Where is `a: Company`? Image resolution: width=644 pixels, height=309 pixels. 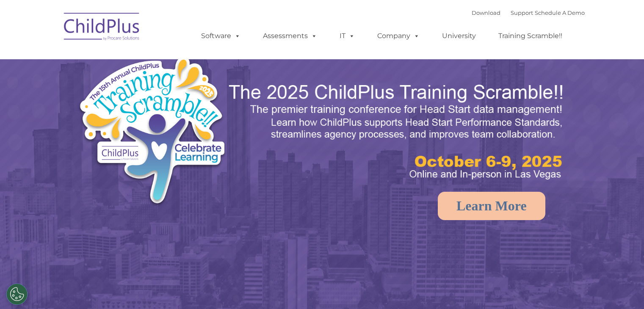 a: Company is located at coordinates (398, 36).